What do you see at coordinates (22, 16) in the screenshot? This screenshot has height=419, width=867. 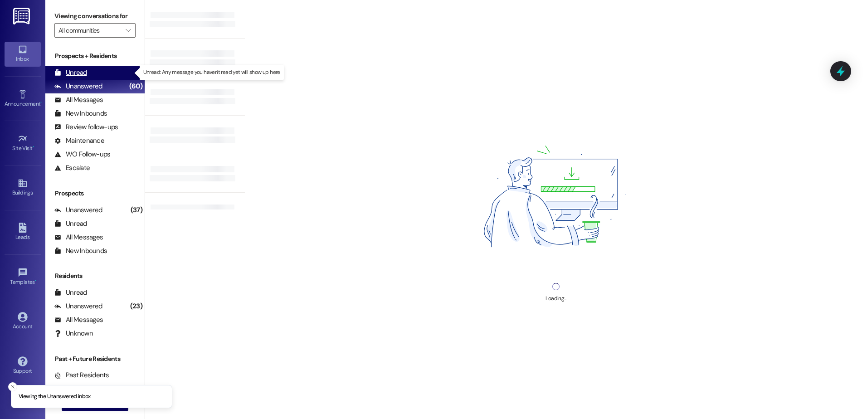 I see `img: ResiDesk Logo` at bounding box center [22, 16].